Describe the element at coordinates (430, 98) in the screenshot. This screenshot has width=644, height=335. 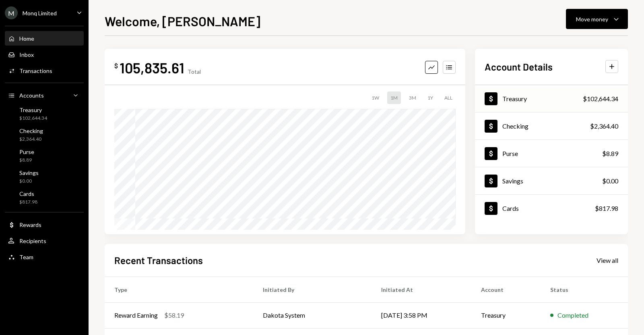
I see `div: 1Y` at that location.